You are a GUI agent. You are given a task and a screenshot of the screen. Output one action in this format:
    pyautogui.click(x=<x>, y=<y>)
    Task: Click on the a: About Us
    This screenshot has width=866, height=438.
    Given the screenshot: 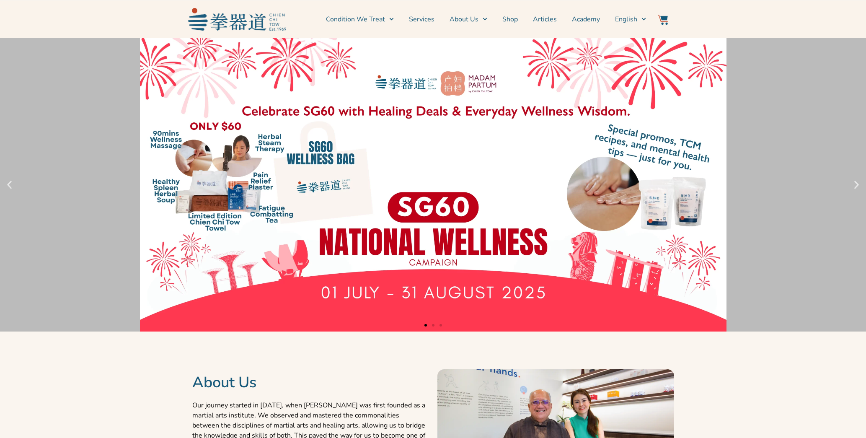 What is the action you would take?
    pyautogui.click(x=468, y=19)
    